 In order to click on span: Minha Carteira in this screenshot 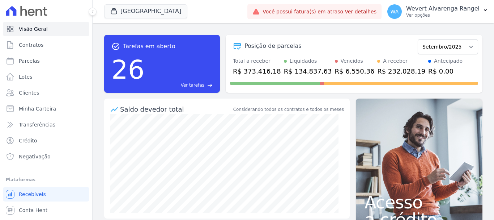, I will do `click(37, 108)`.